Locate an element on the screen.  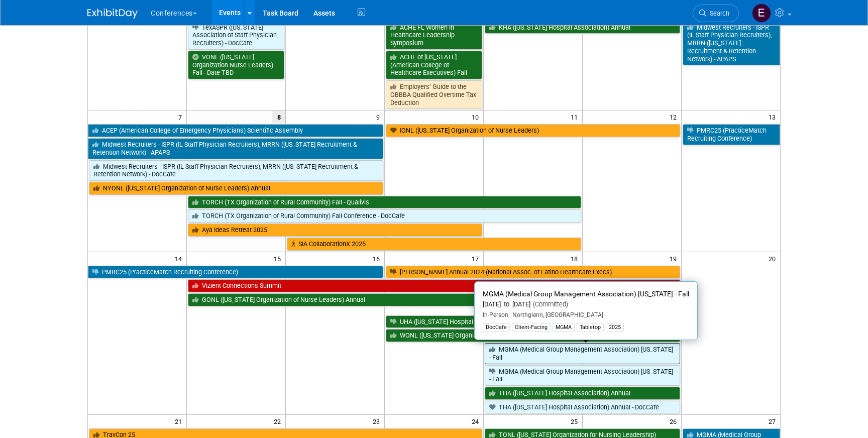
a: Vizient Connections Summit is located at coordinates (434, 286).